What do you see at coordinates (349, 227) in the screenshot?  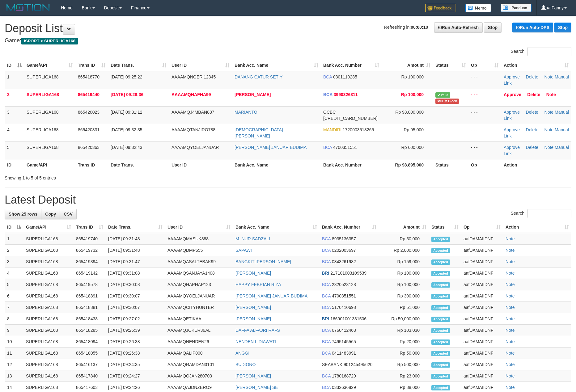 I see `th: Bank Acc. Number: activate to sort column ascending` at bounding box center [349, 227].